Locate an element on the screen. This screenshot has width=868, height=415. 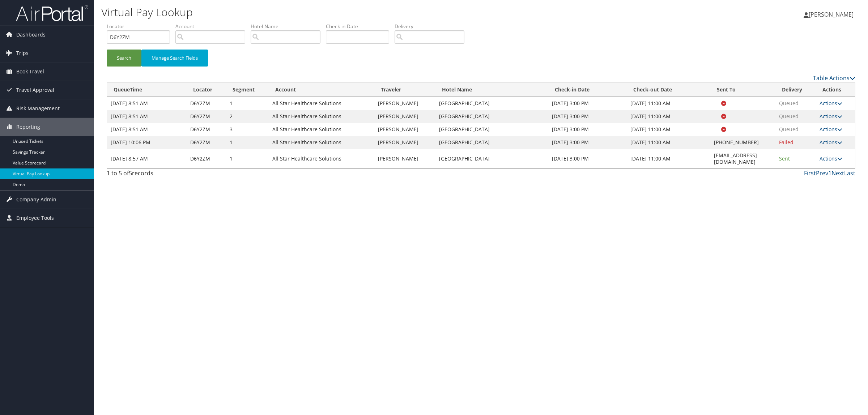
span: Risk Management is located at coordinates (38, 109).